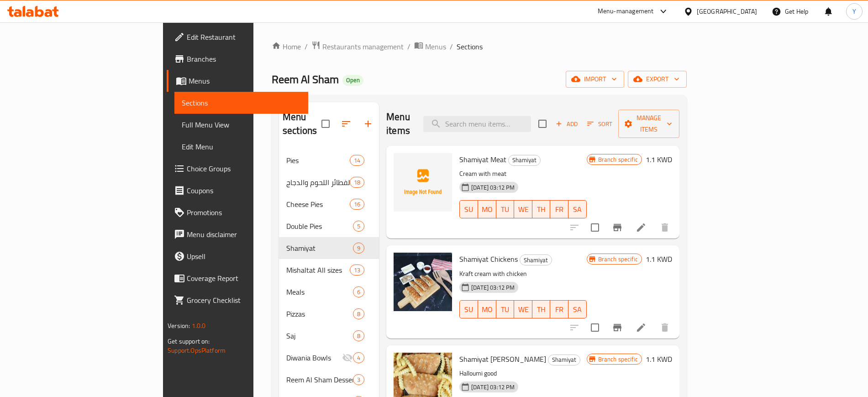 This screenshot has height=397, width=868. I want to click on a: Branches, so click(237, 59).